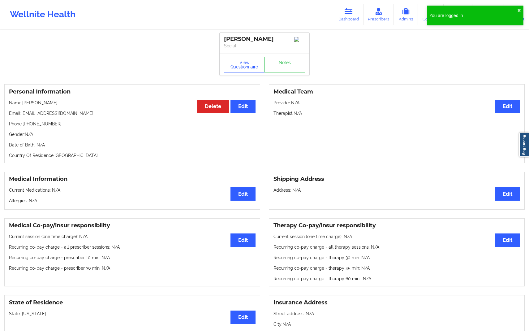 The image size is (529, 331). What do you see at coordinates (396, 324) in the screenshot?
I see `p: City: N/A` at bounding box center [396, 324].